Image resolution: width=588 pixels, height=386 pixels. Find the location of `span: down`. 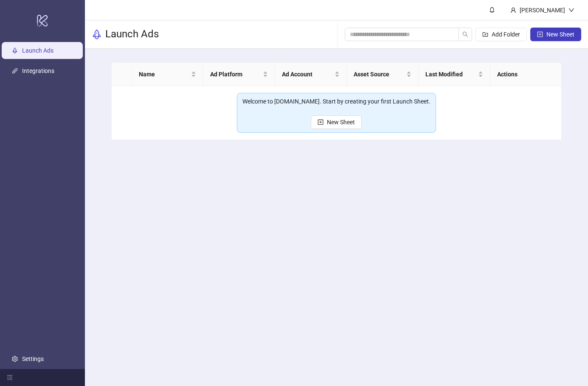

span: down is located at coordinates (571, 10).